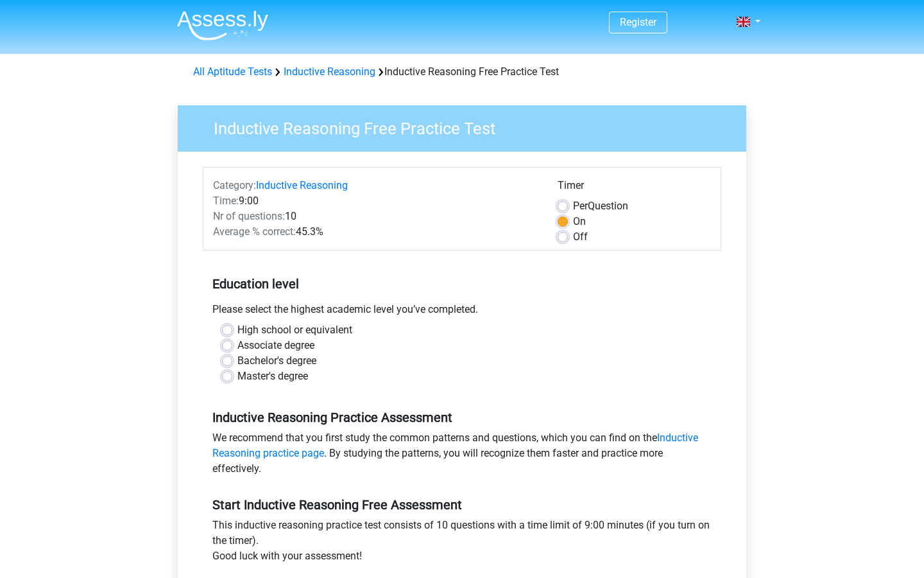  What do you see at coordinates (462, 504) in the screenshot?
I see `h5: Start Inductive Reasoning Free Assessment` at bounding box center [462, 504].